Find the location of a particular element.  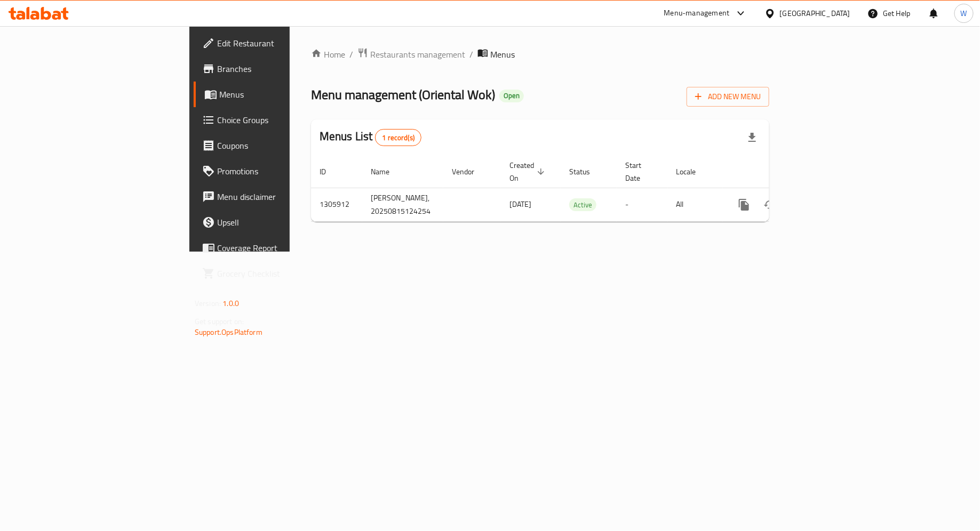

a: Support.OpsPlatform is located at coordinates (229, 332).